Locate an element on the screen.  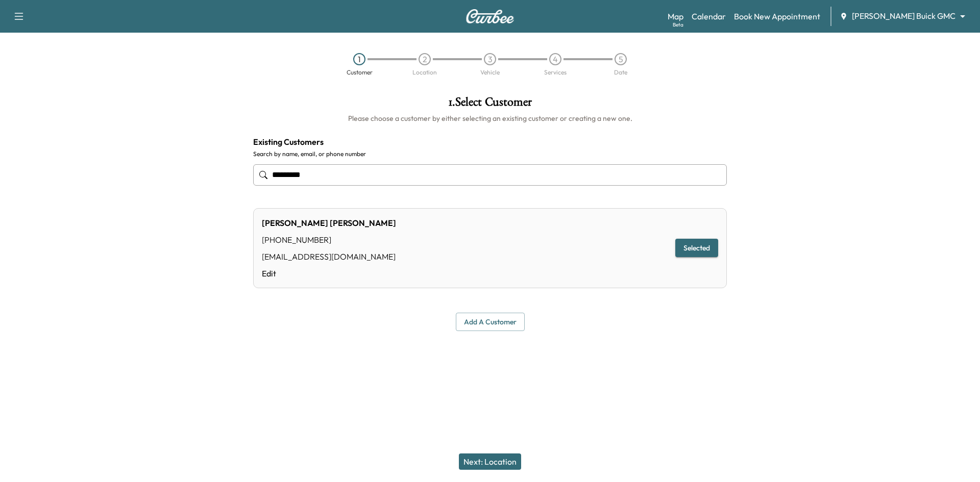
div: 4 is located at coordinates (556, 59).